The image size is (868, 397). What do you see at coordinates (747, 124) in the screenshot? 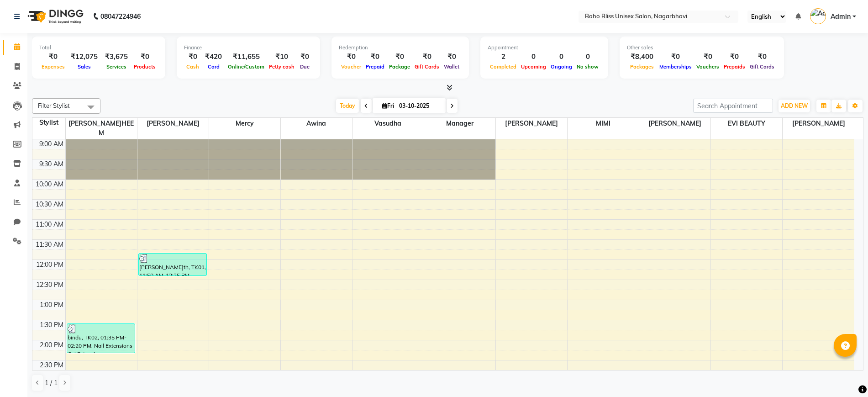
I see `span: EVI BEAUTY` at bounding box center [747, 124].